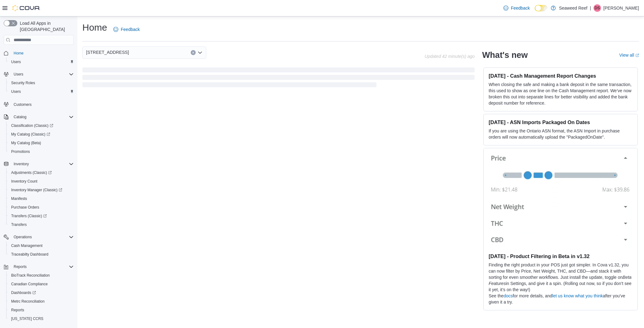 The width and height of the screenshot is (644, 328). What do you see at coordinates (535, 11) in the screenshot?
I see `span: Dark Mode` at bounding box center [535, 11].